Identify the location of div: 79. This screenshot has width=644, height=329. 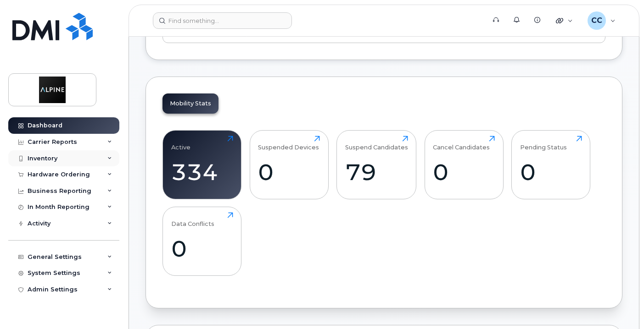
(376, 172).